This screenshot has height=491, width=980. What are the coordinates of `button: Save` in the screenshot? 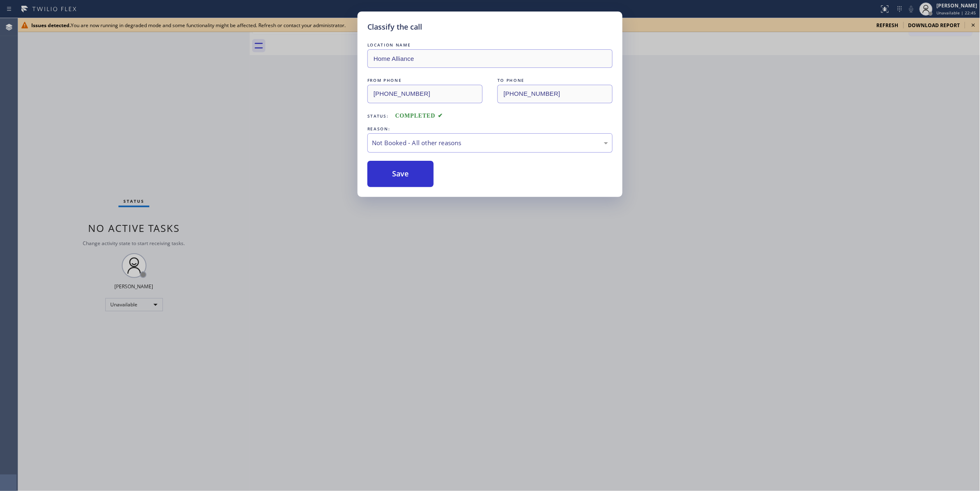 It's located at (400, 174).